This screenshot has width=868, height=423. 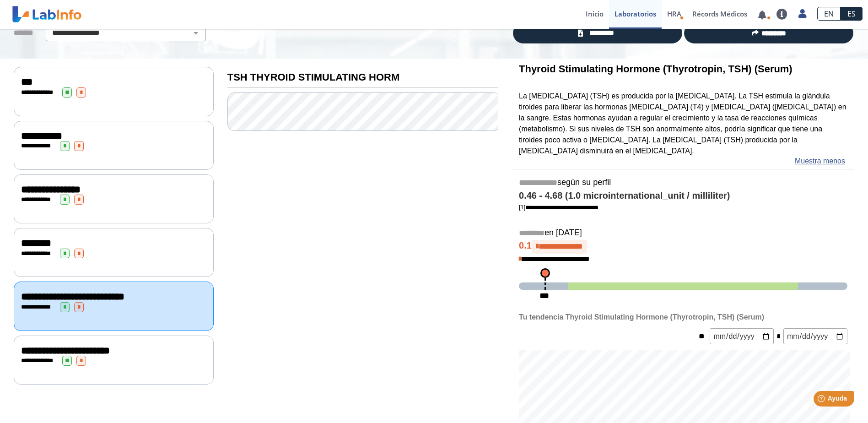 What do you see at coordinates (558, 207) in the screenshot?
I see `a: [1]` at bounding box center [558, 207].